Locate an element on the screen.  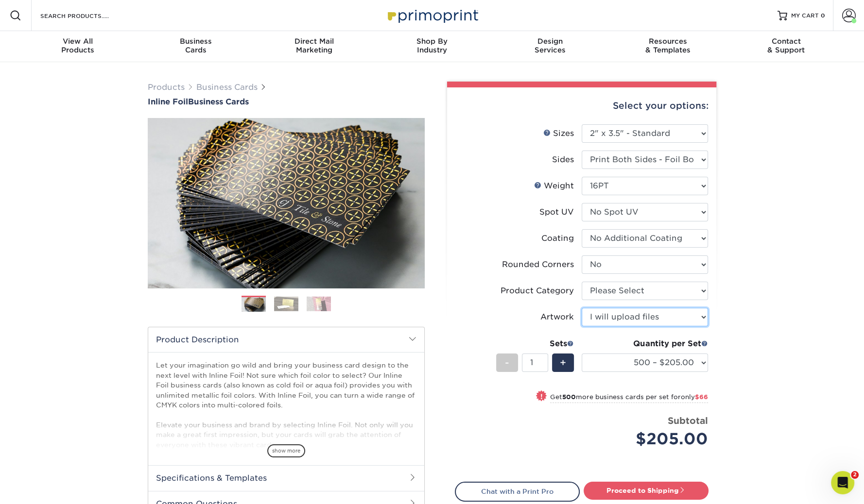
span: Design is located at coordinates (550, 41).